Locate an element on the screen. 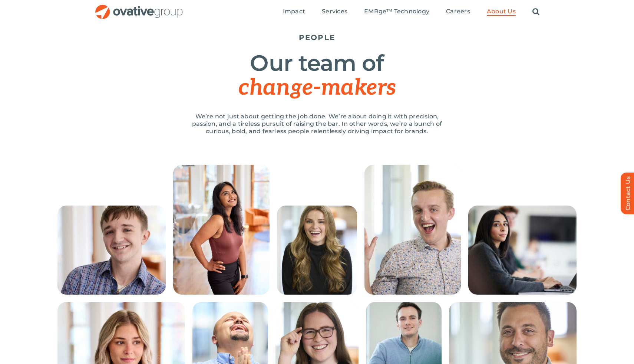 Image resolution: width=634 pixels, height=364 pixels. span: change-makers is located at coordinates (317, 88).